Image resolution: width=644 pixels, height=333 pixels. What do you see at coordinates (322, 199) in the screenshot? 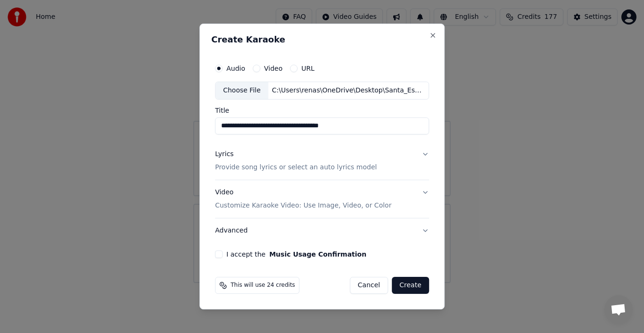
I see `button: VideoCustomize Karaoke Video: Use Image, Video, or Color` at bounding box center [322, 199].